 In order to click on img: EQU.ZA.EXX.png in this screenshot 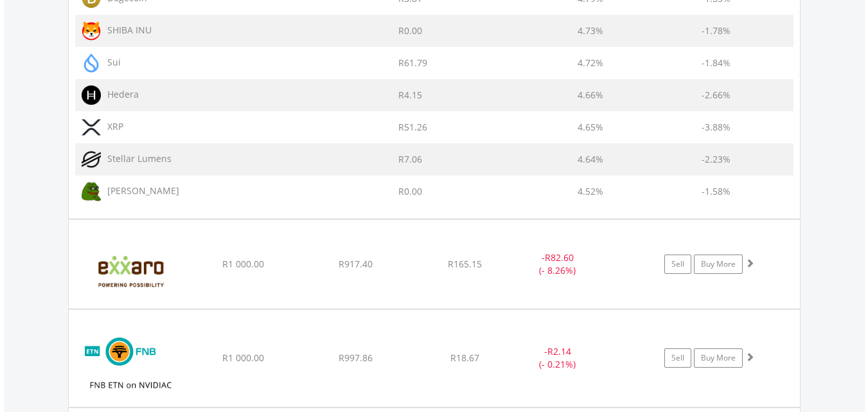, I will do `click(130, 271)`.